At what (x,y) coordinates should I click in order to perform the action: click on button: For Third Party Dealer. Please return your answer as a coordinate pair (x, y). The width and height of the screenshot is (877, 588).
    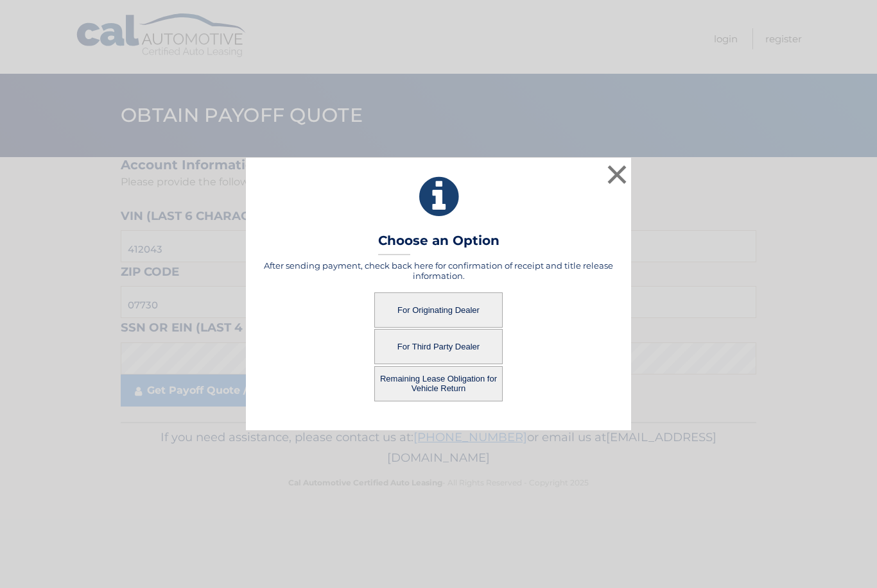
    Looking at the image, I should click on (438, 346).